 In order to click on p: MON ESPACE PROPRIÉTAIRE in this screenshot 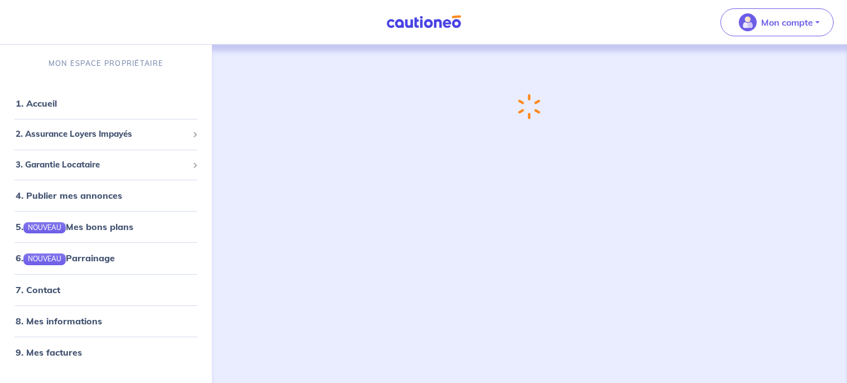, I will do `click(106, 63)`.